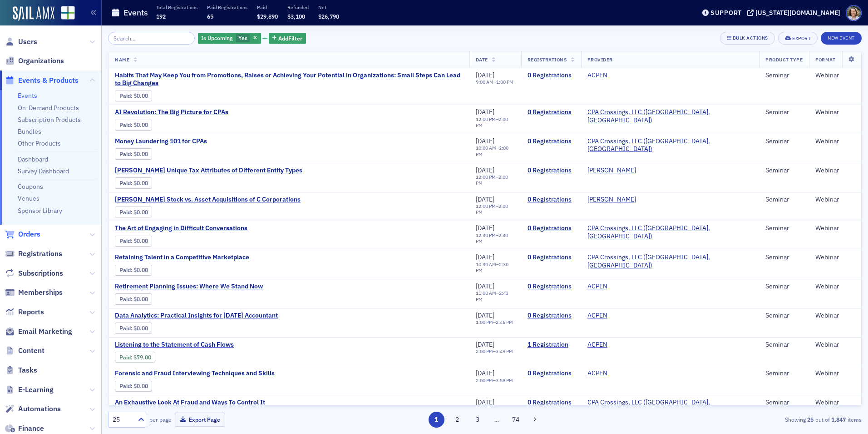  What do you see at coordinates (329, 7) in the screenshot?
I see `p: Net` at bounding box center [329, 7].